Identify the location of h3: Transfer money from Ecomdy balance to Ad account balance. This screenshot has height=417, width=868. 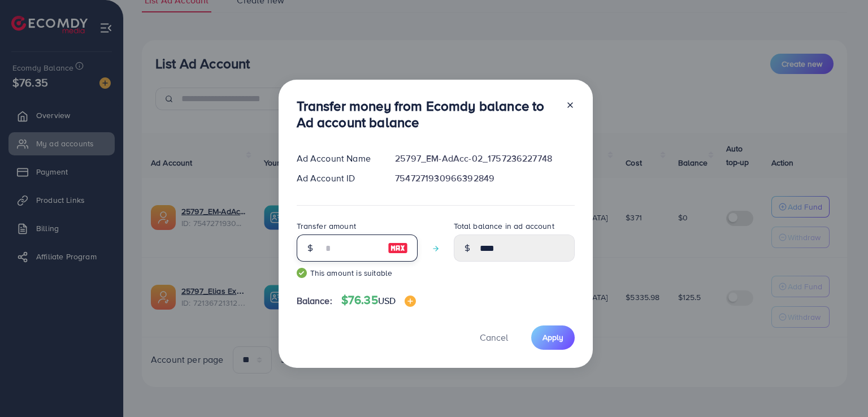
(427, 114).